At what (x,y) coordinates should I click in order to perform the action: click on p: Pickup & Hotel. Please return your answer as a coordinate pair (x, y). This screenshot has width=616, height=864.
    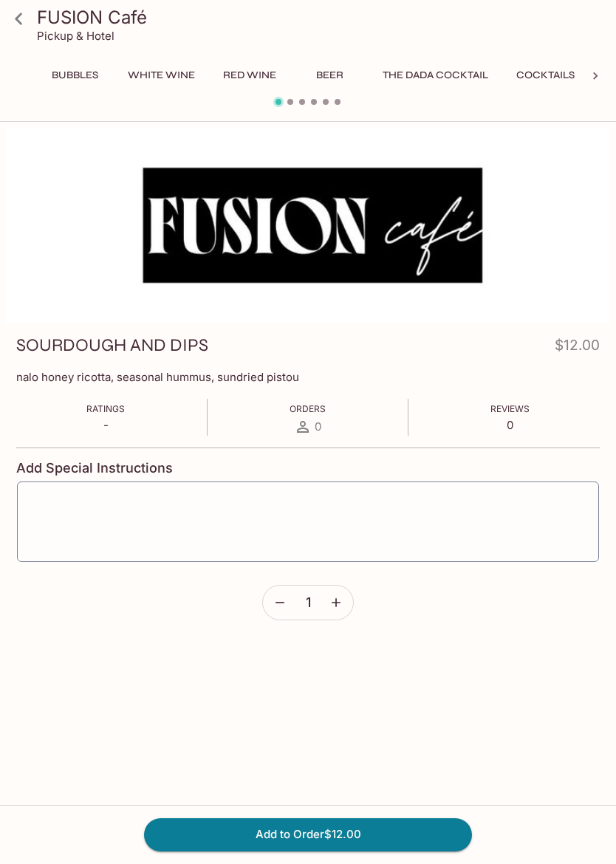
    Looking at the image, I should click on (75, 35).